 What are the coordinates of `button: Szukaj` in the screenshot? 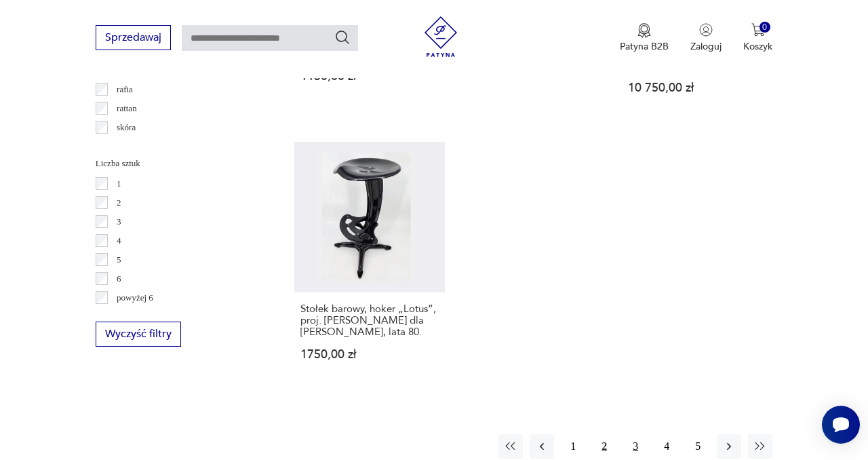 It's located at (342, 37).